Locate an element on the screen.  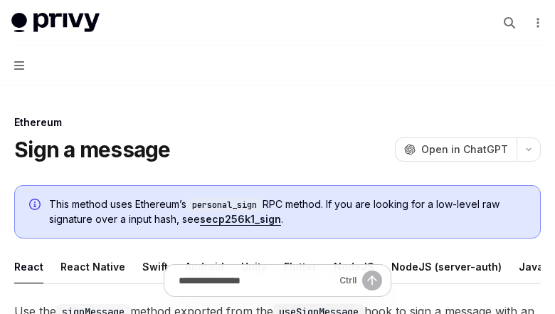
svg: Info is located at coordinates (36, 206).